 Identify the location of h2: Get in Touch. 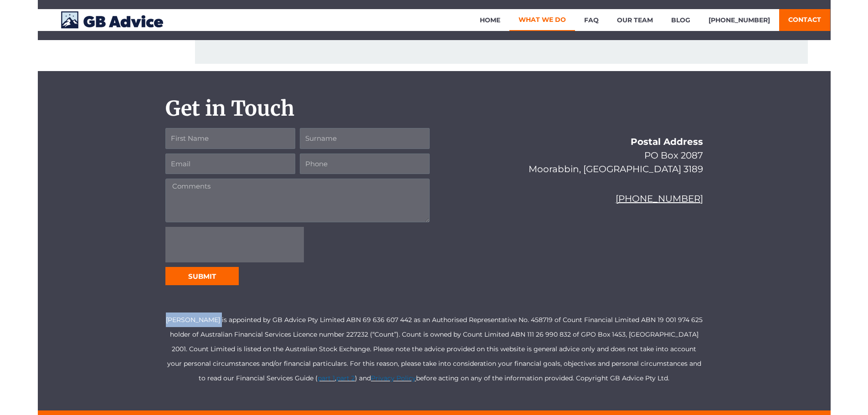
(297, 108).